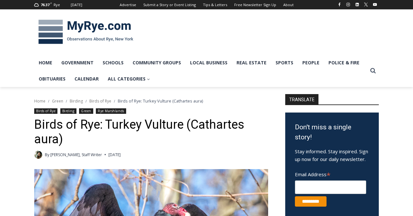 This screenshot has height=216, width=413. I want to click on span: All Categories, so click(129, 79).